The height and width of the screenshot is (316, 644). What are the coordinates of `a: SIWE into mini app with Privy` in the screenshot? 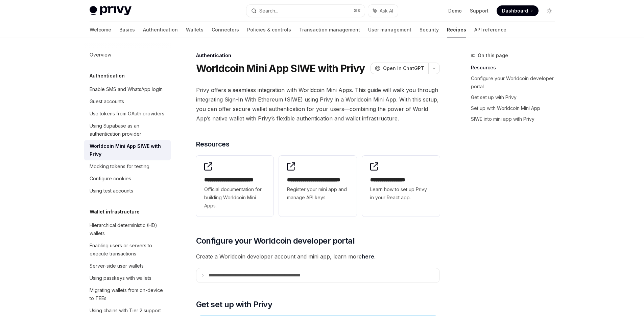 It's located at (515, 119).